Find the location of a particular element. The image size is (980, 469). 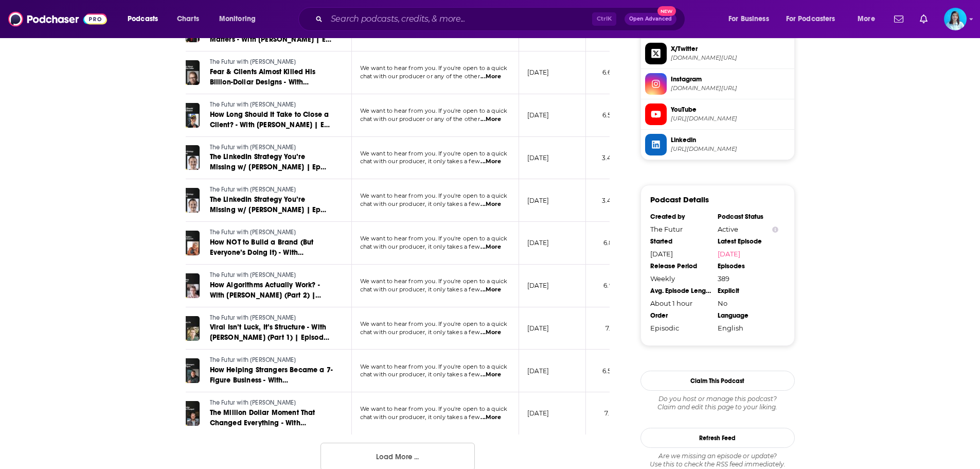

div: English is located at coordinates (748, 328).